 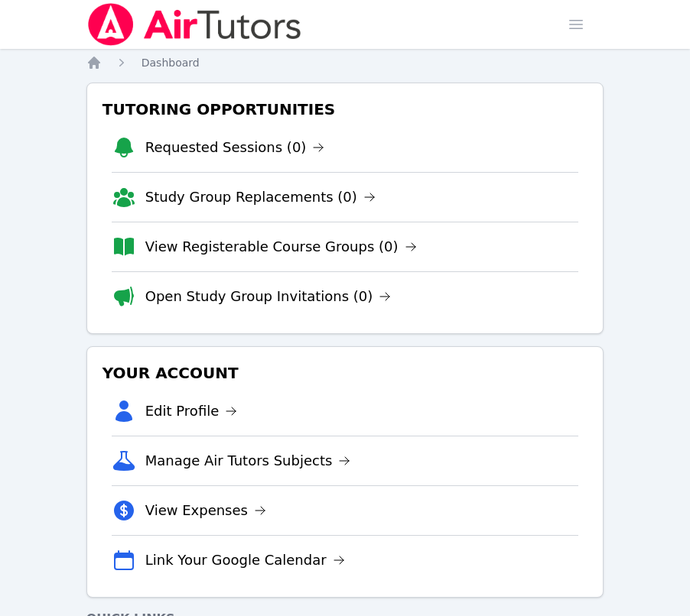 What do you see at coordinates (206, 511) in the screenshot?
I see `a: View Expenses` at bounding box center [206, 511].